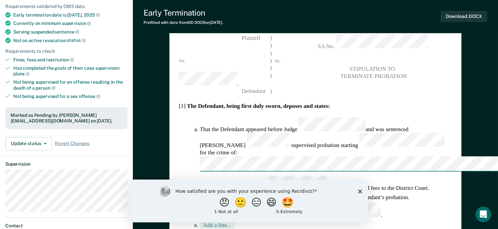 Image resolution: width=498 pixels, height=229 pixels. What do you see at coordinates (60, 60) in the screenshot?
I see `span: restitution` at bounding box center [60, 60].